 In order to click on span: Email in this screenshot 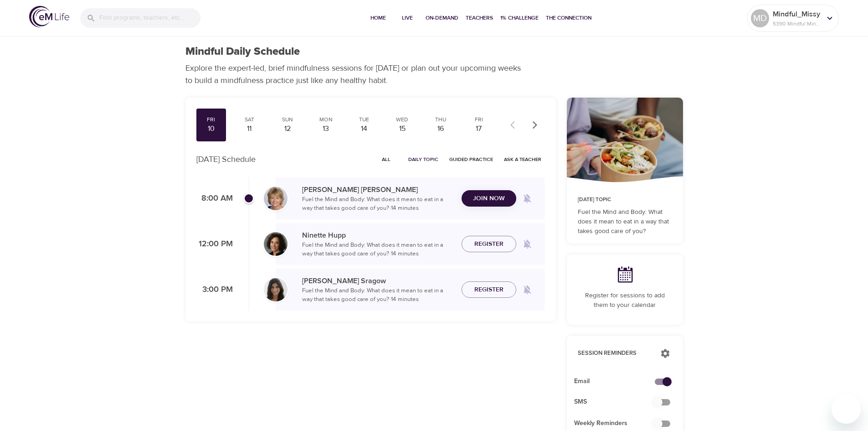, I will do `click(617, 381)`.